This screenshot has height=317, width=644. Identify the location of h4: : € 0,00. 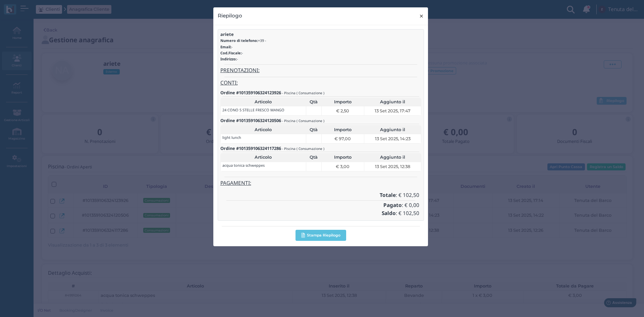
(321, 205).